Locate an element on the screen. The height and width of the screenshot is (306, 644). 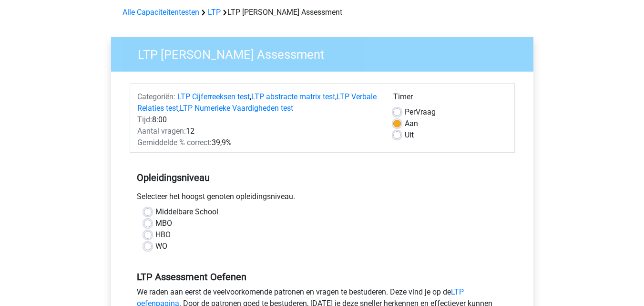
div: 12 is located at coordinates (258, 131).